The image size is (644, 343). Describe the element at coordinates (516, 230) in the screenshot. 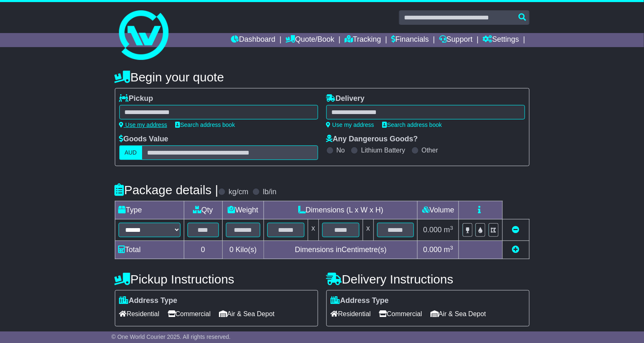

I see `a: Remove this item` at that location.